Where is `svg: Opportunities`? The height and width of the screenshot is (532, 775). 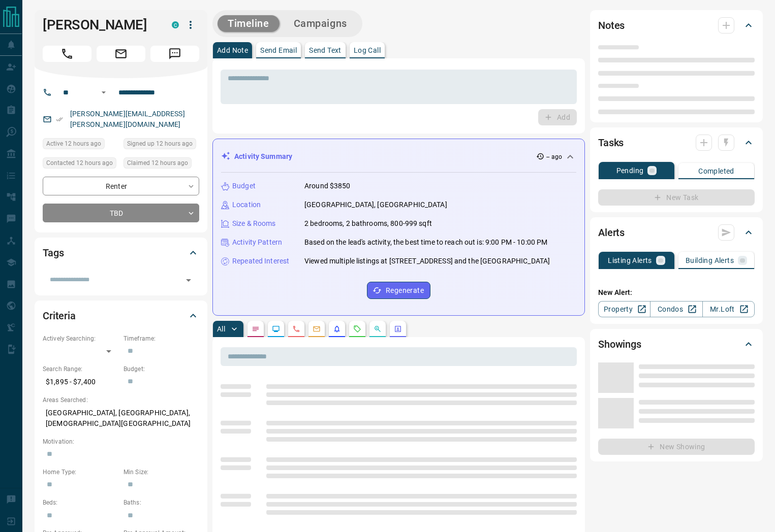 svg: Opportunities is located at coordinates (377, 329).